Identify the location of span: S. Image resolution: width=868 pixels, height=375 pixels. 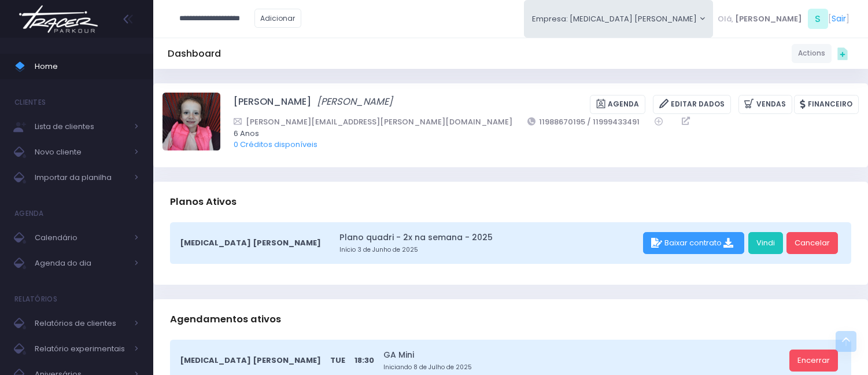
(818, 18).